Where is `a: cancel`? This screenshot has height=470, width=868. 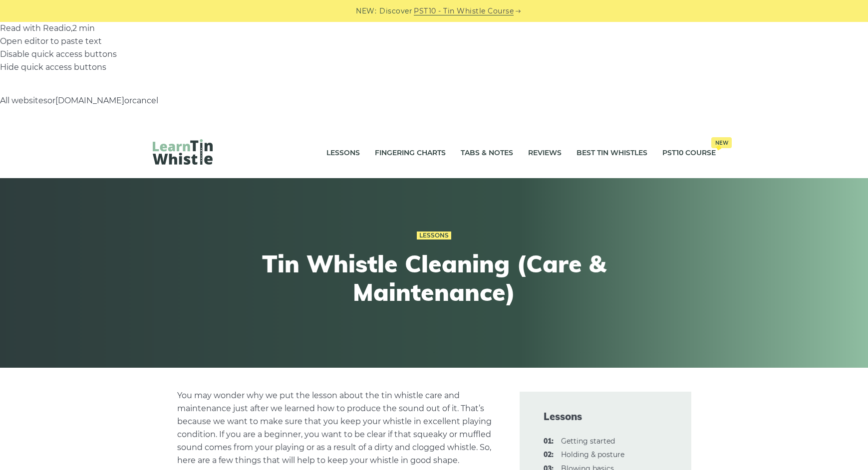 a: cancel is located at coordinates (145, 100).